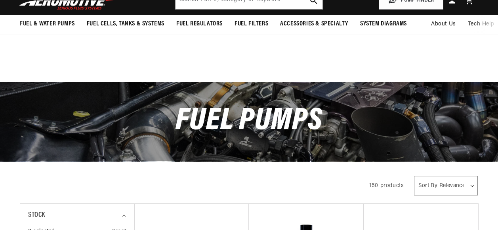 Image resolution: width=498 pixels, height=230 pixels. Describe the element at coordinates (384, 24) in the screenshot. I see `summary: System Diagrams` at that location.